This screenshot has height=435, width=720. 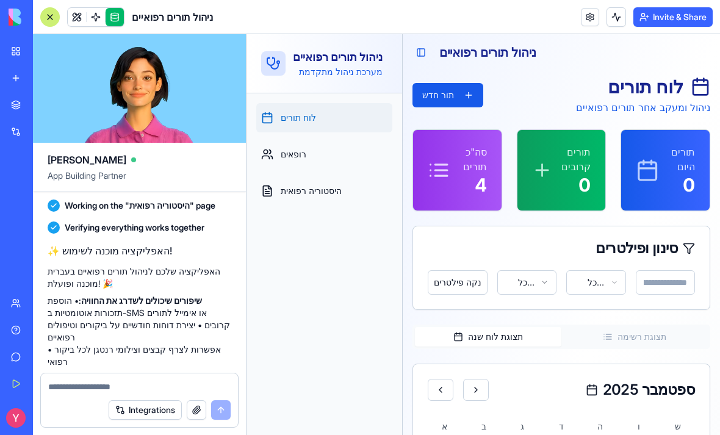 I want to click on strong: שיפורים שיכולים לשדרג את החוויה:, so click(x=140, y=300).